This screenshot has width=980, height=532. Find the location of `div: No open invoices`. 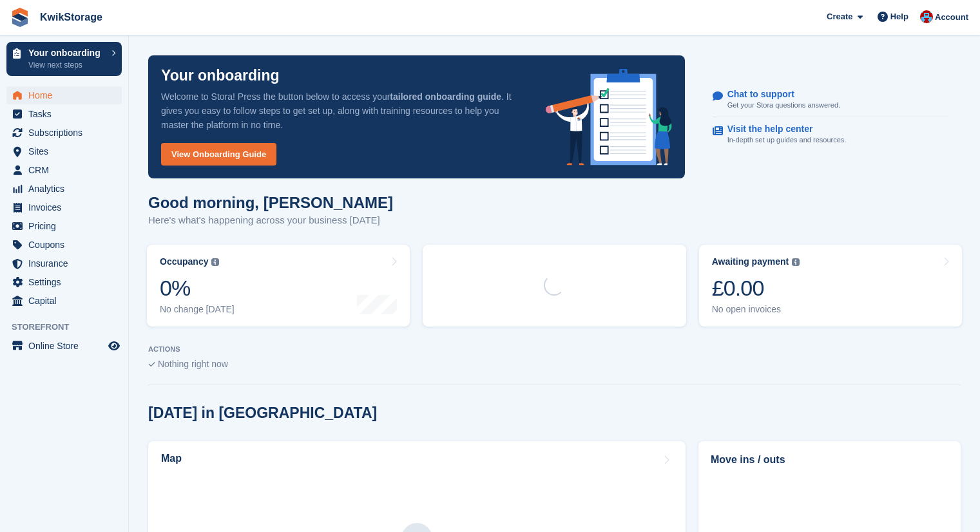

div: No open invoices is located at coordinates (756, 309).